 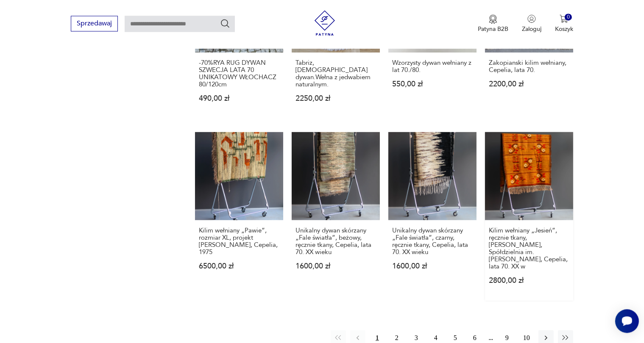 I want to click on button: Patyna B2B, so click(x=493, y=24).